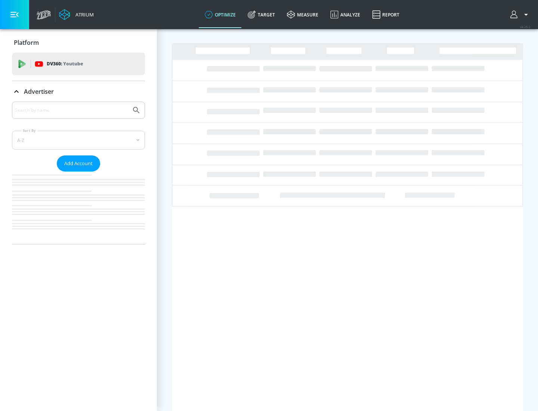 This screenshot has width=538, height=411. What do you see at coordinates (26, 43) in the screenshot?
I see `p: Platform` at bounding box center [26, 43].